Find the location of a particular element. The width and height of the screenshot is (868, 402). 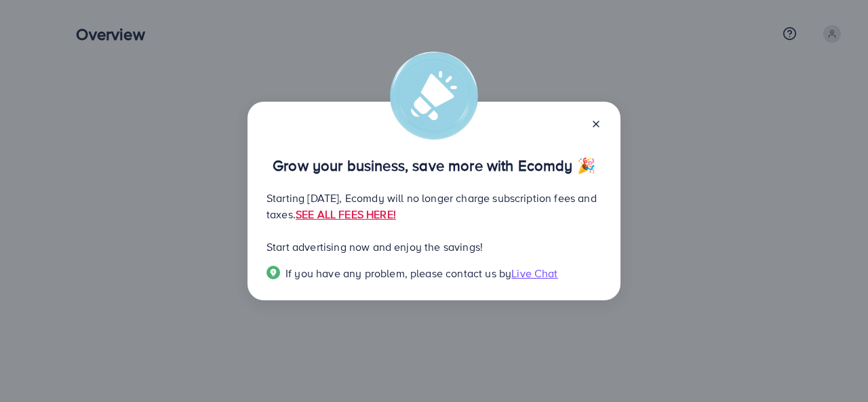

span: If you have any problem, please contact us by is located at coordinates (398, 273).